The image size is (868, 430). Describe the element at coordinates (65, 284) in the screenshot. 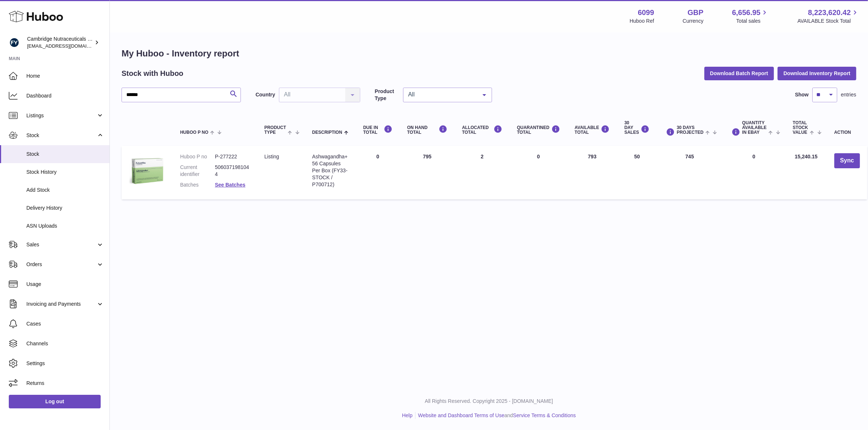

I see `span: Usage` at that location.